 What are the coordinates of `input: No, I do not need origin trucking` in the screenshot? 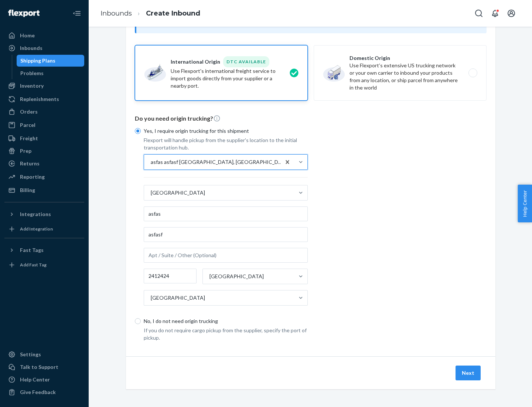 It's located at (138, 321).